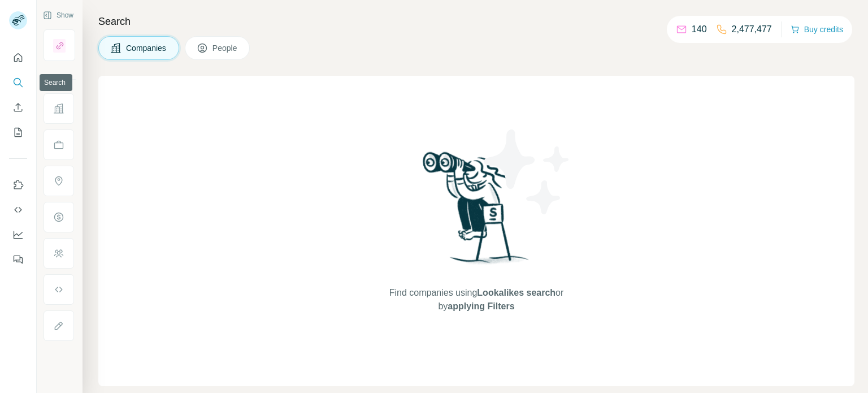 The width and height of the screenshot is (868, 393). What do you see at coordinates (18, 185) in the screenshot?
I see `button: Use Surfe on LinkedIn` at bounding box center [18, 185].